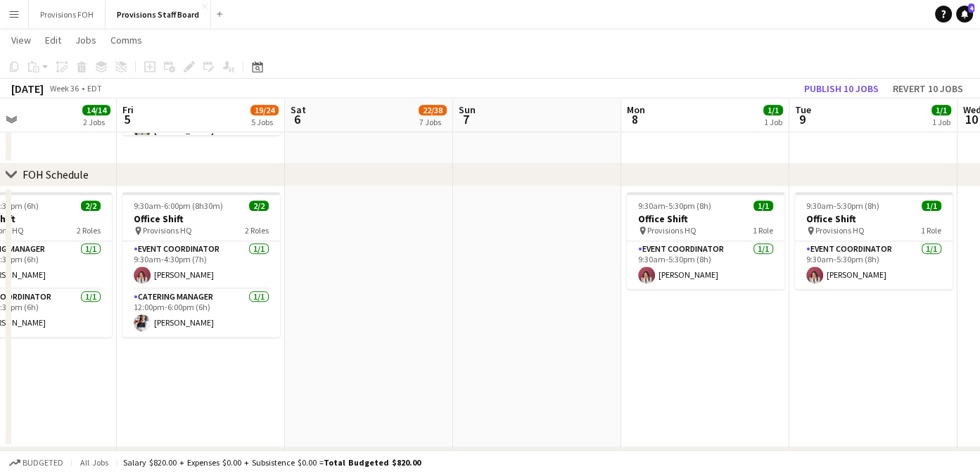 The width and height of the screenshot is (980, 474). I want to click on span: 7, so click(466, 118).